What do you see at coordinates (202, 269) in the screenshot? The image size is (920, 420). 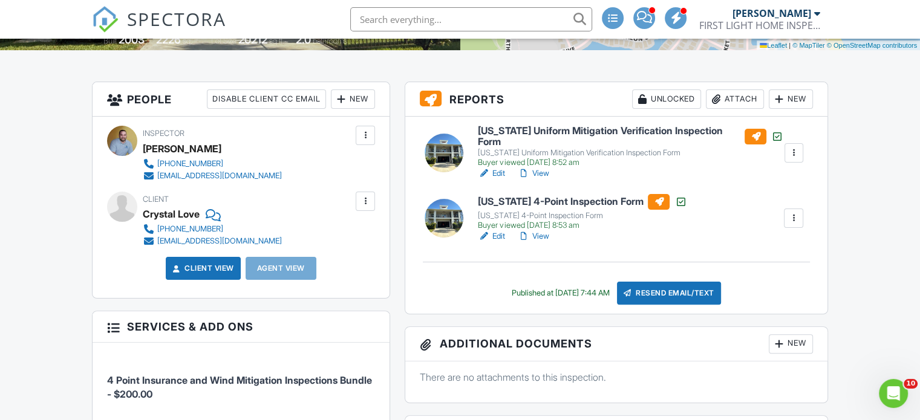 I see `a: Client View` at bounding box center [202, 269].